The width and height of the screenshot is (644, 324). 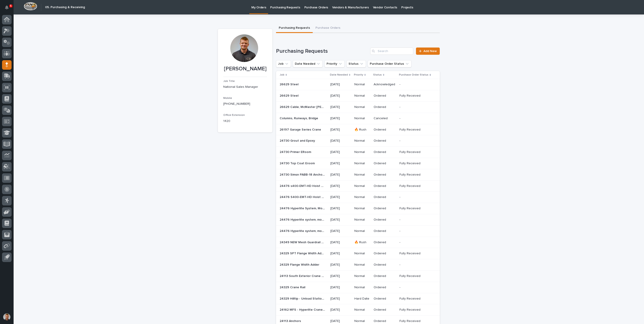 What do you see at coordinates (362, 299) in the screenshot?
I see `p: Hard Date` at bounding box center [362, 299].